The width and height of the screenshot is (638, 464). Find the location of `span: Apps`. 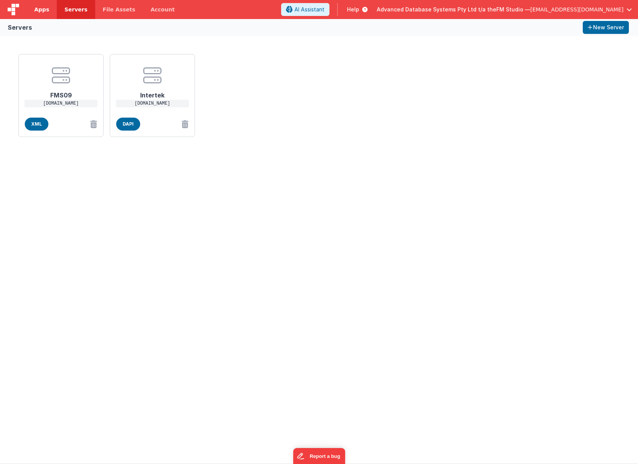

span: Apps is located at coordinates (42, 10).